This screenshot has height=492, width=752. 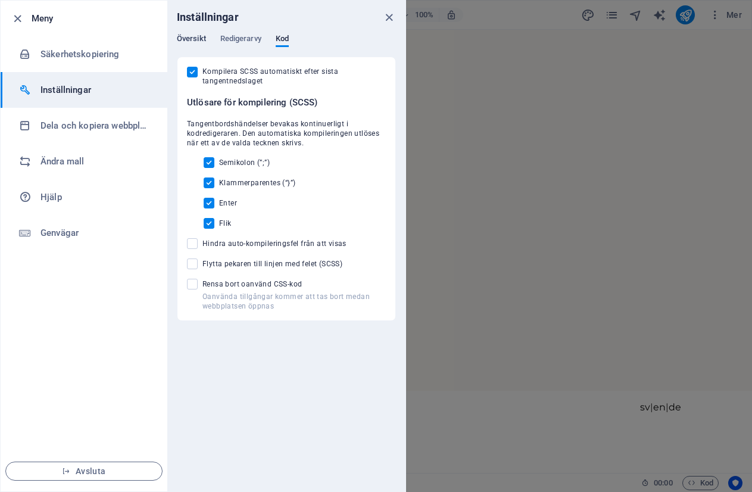 What do you see at coordinates (294, 301) in the screenshot?
I see `p: Oanvända tillgångar kommer att tas bort medan webbplatsen öppnas` at bounding box center [294, 301].